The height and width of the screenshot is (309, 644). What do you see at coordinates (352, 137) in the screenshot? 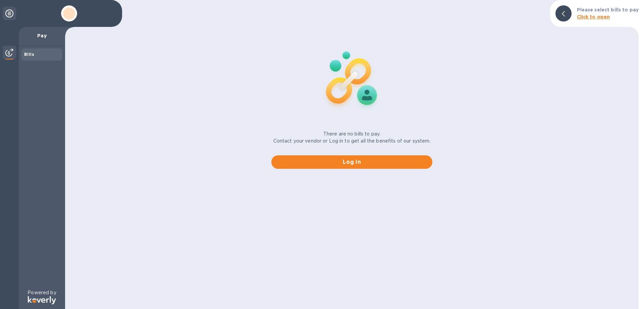
I see `p: There are no bills to pay. Contact your vendor or Log in to get all the benefits of our system.` at bounding box center [352, 137].